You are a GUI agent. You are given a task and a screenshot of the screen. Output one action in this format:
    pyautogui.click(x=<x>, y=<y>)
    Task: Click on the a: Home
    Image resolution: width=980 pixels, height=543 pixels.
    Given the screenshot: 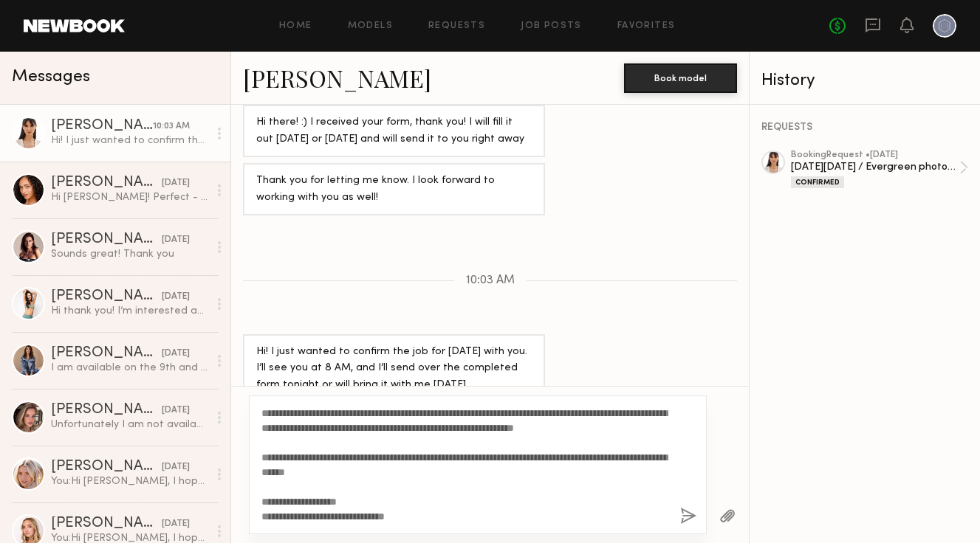 What is the action you would take?
    pyautogui.click(x=296, y=26)
    